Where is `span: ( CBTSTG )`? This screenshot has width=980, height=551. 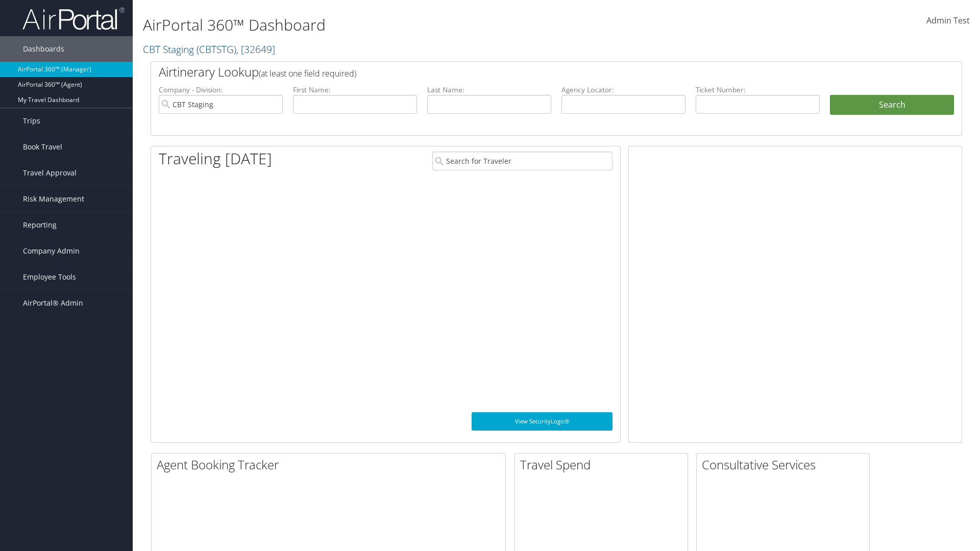
span: ( CBTSTG ) is located at coordinates (217, 49).